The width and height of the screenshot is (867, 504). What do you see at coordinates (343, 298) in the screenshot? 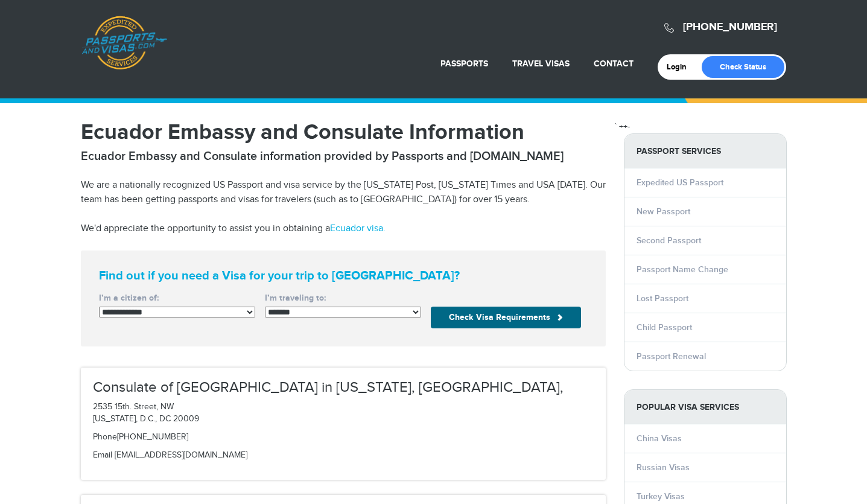
I see `label: I’m traveling to:` at bounding box center [343, 298].